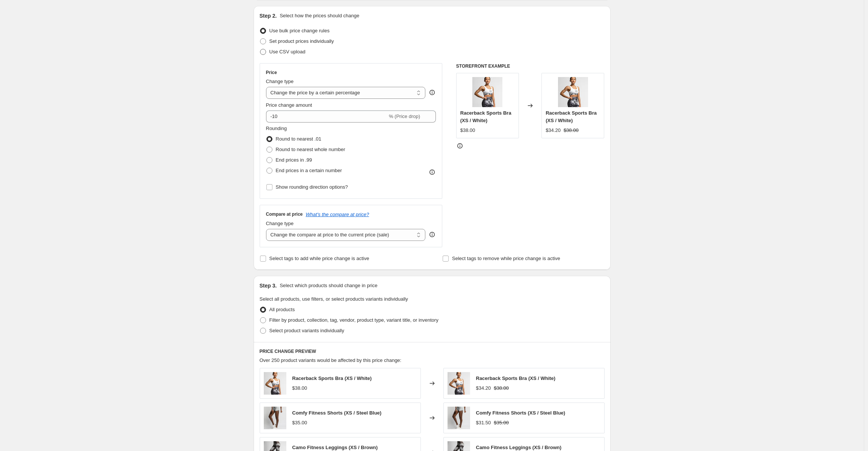 The height and width of the screenshot is (451, 868). What do you see at coordinates (285, 214) in the screenshot?
I see `h3: Compare at price` at bounding box center [285, 214].